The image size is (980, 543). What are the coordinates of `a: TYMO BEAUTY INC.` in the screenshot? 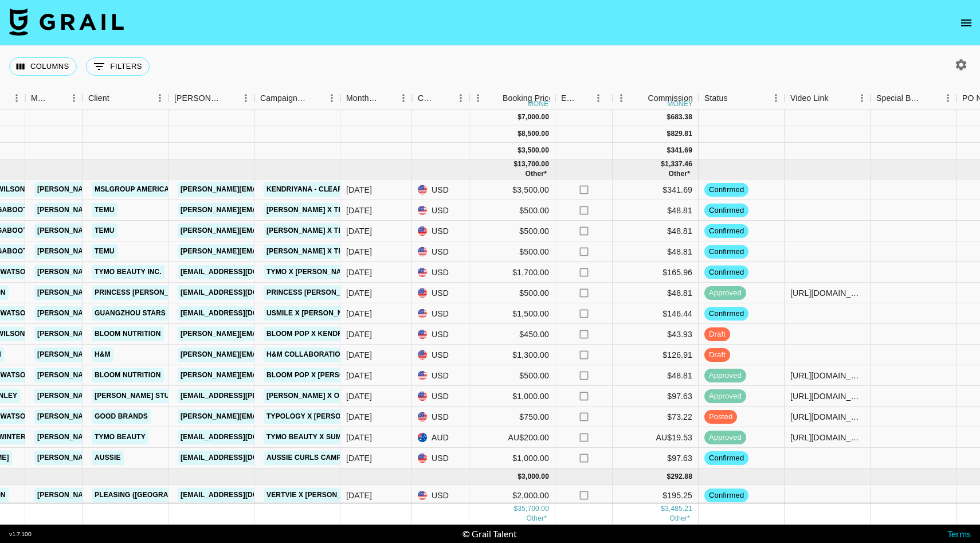 It's located at (128, 272).